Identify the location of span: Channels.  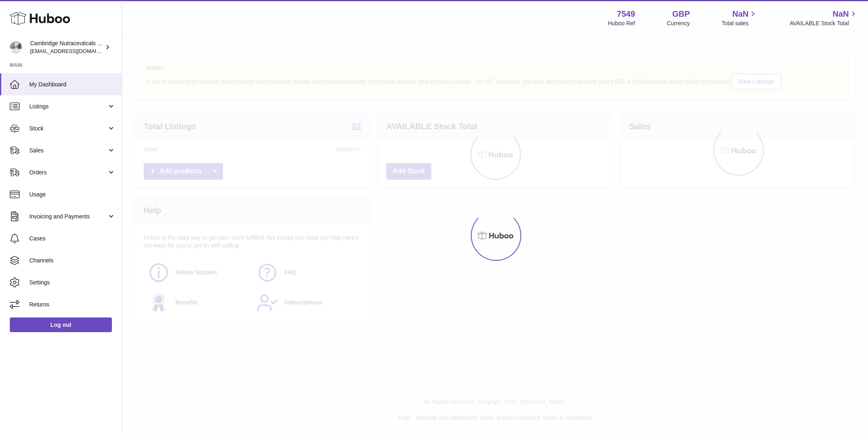
(73, 260).